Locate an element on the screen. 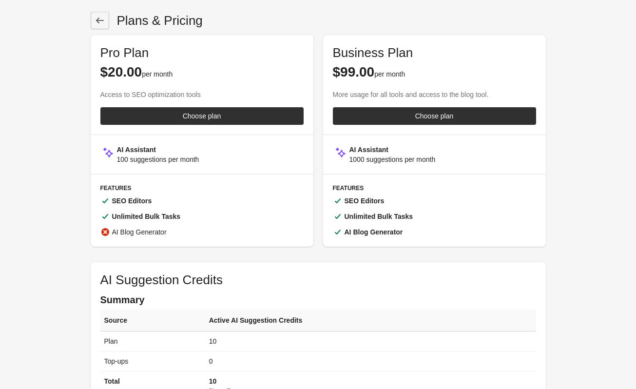 The height and width of the screenshot is (389, 636). td: Top-ups is located at coordinates (153, 361).